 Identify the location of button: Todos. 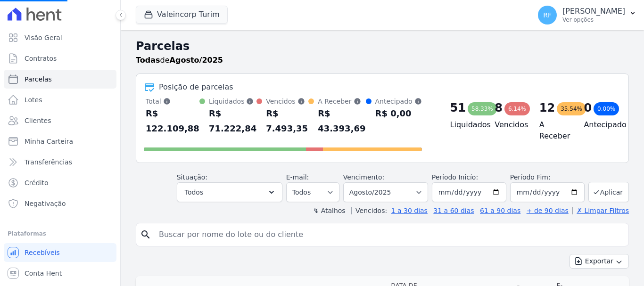
(229, 192).